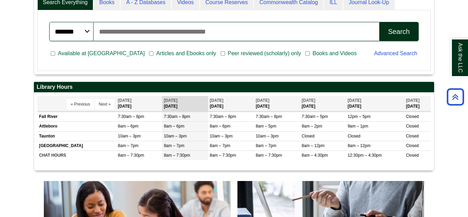 The image size is (468, 217). I want to click on span: 9am – 1pm, so click(358, 126).